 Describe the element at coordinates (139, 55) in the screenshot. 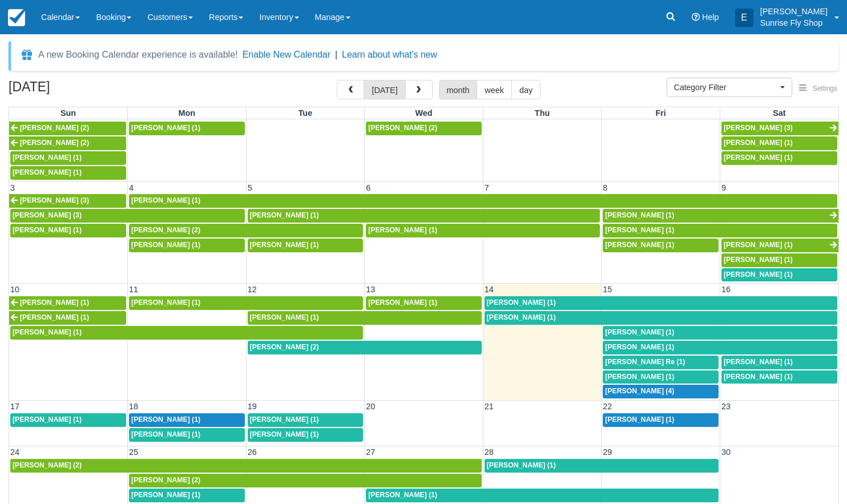

I see `div: A new Booking Calendar experience is available!` at that location.